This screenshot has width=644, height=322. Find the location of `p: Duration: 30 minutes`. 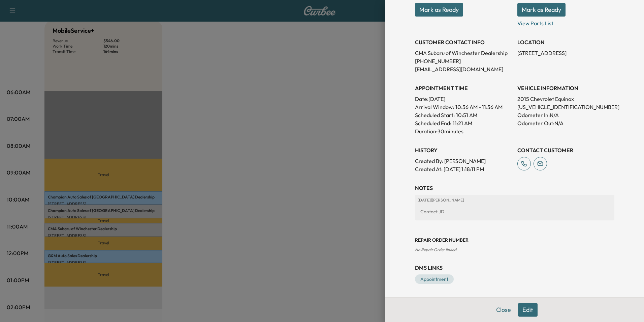

p: Duration: 30 minutes is located at coordinates (464, 131).